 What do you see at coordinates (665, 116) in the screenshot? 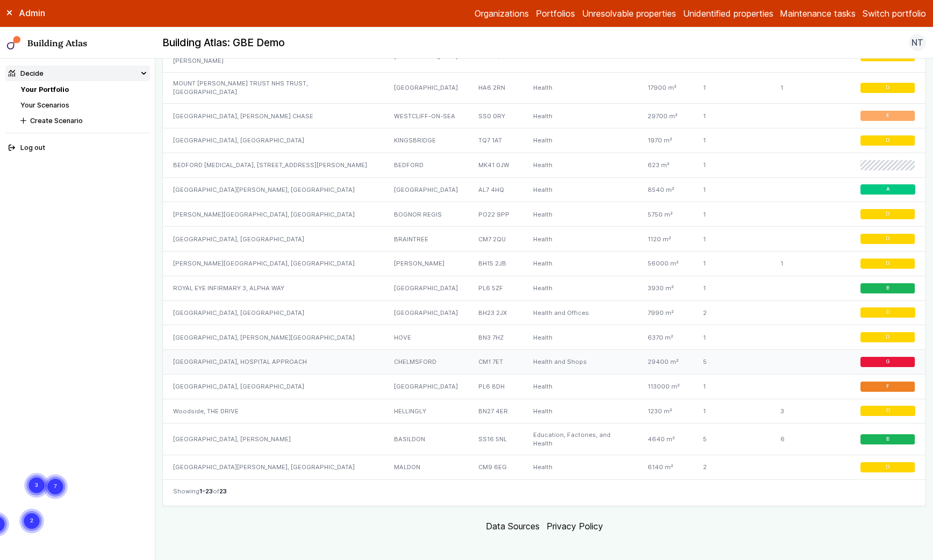
I see `div: 29700 m²` at bounding box center [665, 116].